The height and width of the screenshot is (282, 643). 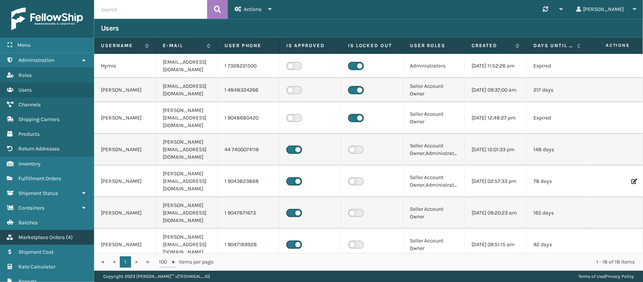 What do you see at coordinates (187, 262) in the screenshot?
I see `span: items per page` at bounding box center [187, 262].